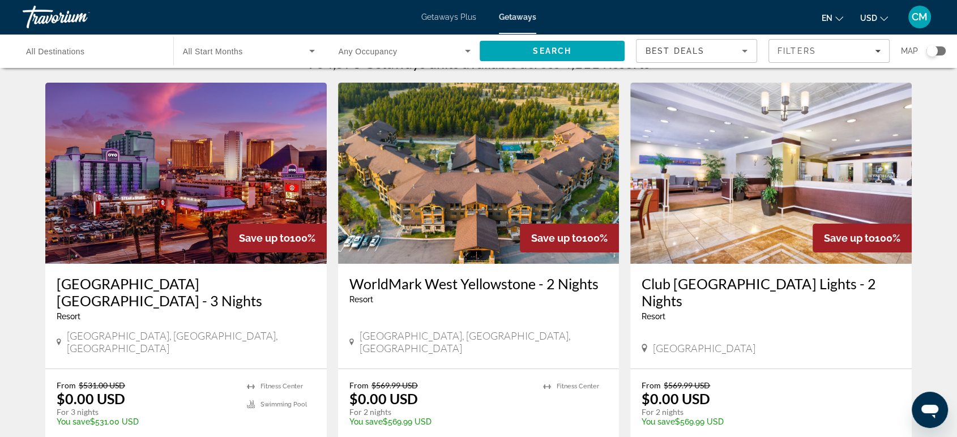  Describe the element at coordinates (833, 18) in the screenshot. I see `button: Change language` at that location.